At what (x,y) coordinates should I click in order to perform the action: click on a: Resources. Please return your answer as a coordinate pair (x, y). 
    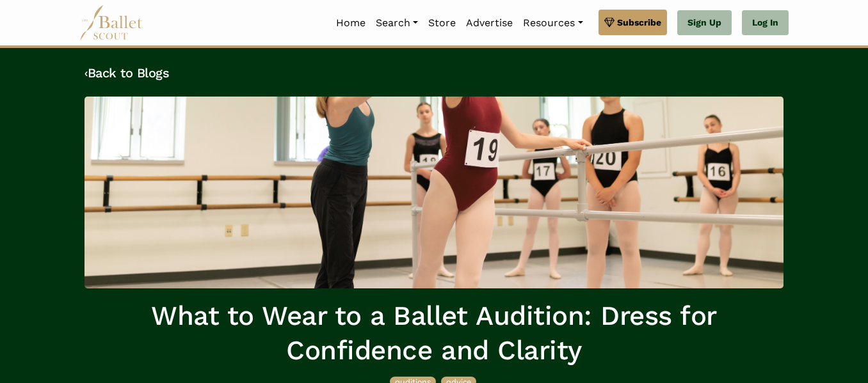
    Looking at the image, I should click on (553, 23).